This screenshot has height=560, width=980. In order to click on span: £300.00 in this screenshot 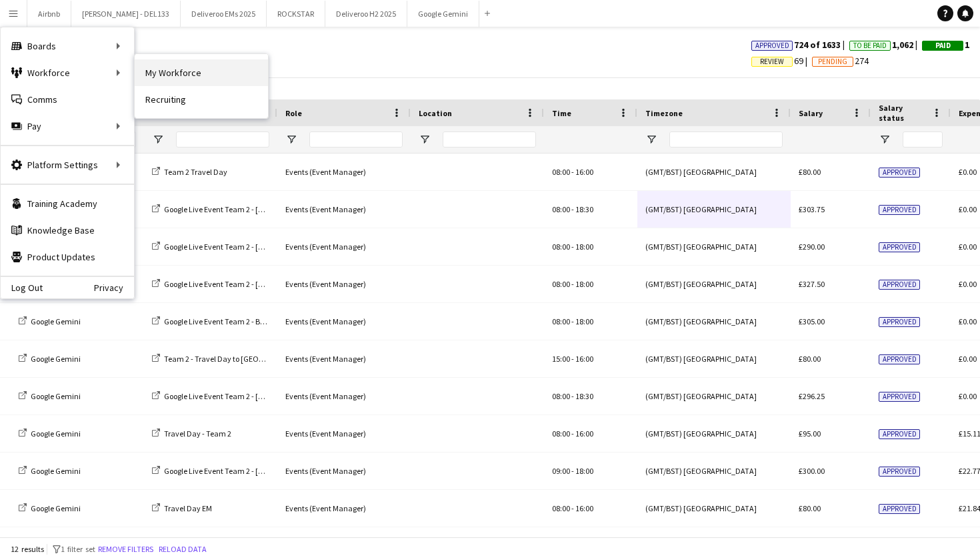, I will do `click(812, 470)`.